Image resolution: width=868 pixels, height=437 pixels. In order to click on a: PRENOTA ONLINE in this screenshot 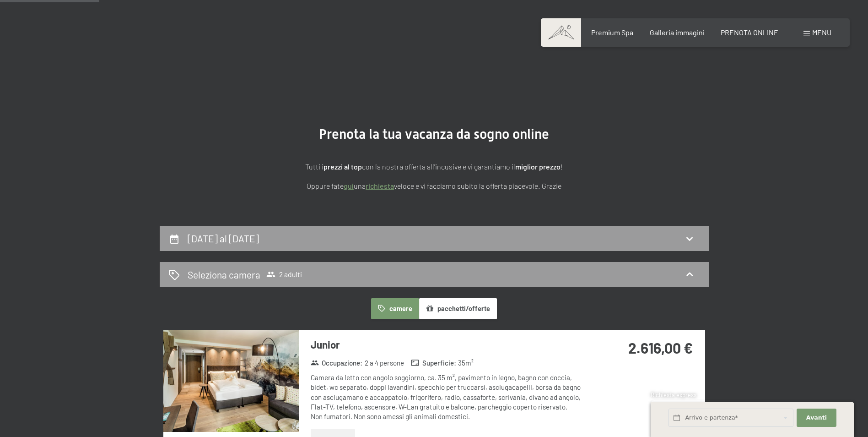, I will do `click(749, 32)`.